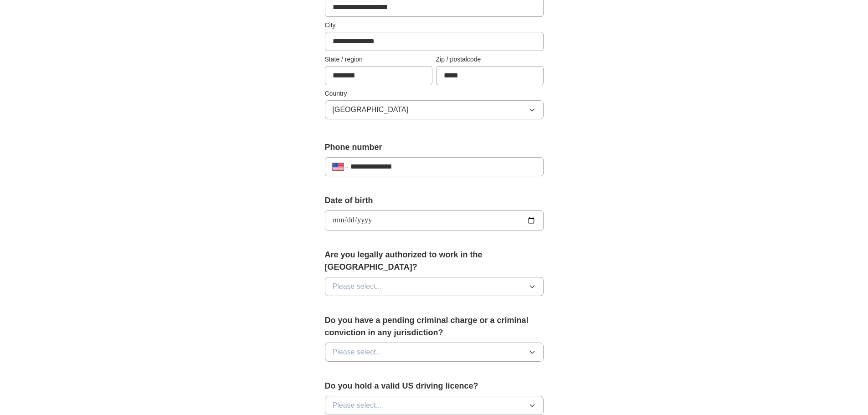 The image size is (868, 415). What do you see at coordinates (434, 25) in the screenshot?
I see `label: City` at bounding box center [434, 25].